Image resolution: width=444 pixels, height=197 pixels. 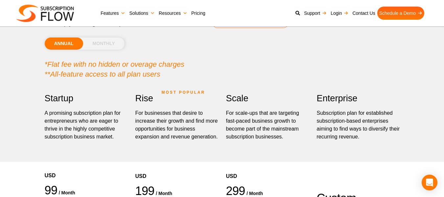 What do you see at coordinates (64, 43) in the screenshot?
I see `li: ANNUAL` at bounding box center [64, 43].